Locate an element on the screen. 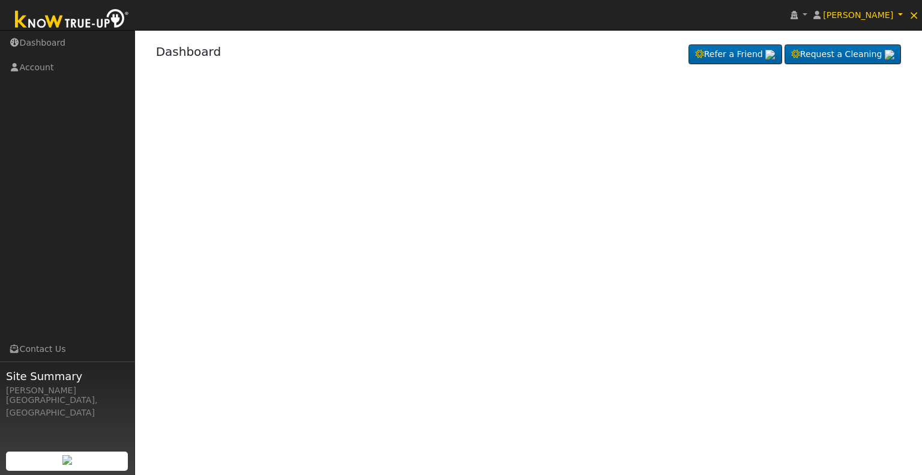  a: Refer a Friend is located at coordinates (735, 55).